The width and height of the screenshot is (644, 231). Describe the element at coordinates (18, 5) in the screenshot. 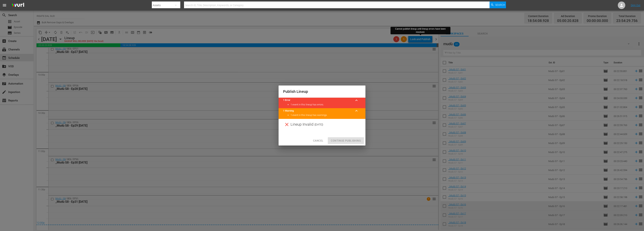

I see `img: ans4CAIJ8jUAAAAAAAAAAAAAAAAAAAAAAAAgQb4GAAAAAAAAAAAAAAAAAAAAAAAAJMjXAAAAAAAAAAAAAAAAAAAAAAAAgAT5G...` at that location.